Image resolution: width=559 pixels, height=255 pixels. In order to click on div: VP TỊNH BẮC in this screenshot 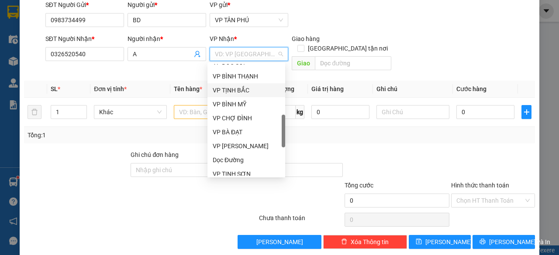, I will do `click(246, 90)`.